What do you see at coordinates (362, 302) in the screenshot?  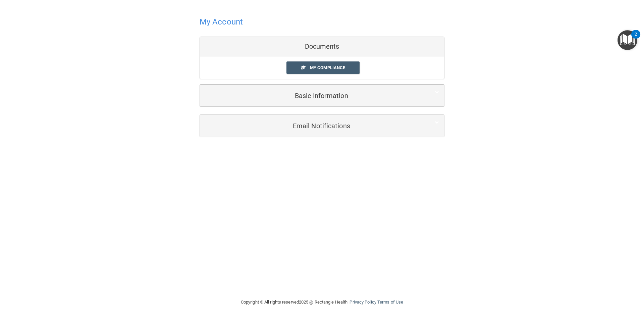 I see `a: Privacy Policy` at bounding box center [362, 302].